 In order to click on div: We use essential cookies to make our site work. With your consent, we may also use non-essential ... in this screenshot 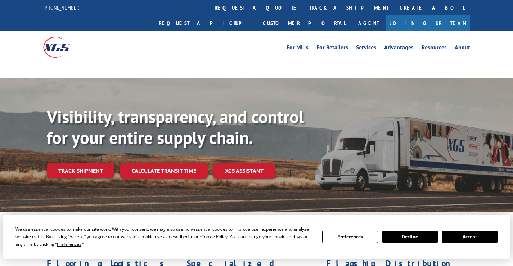, I will do `click(165, 237)`.